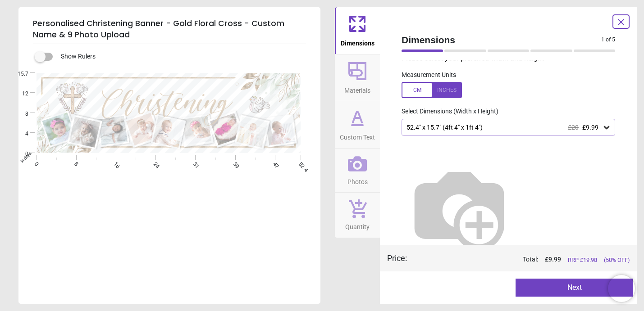 The width and height of the screenshot is (644, 311). I want to click on div: 52.4" x 15.7" (4ft 4" x 1ft 4"), so click(504, 127).